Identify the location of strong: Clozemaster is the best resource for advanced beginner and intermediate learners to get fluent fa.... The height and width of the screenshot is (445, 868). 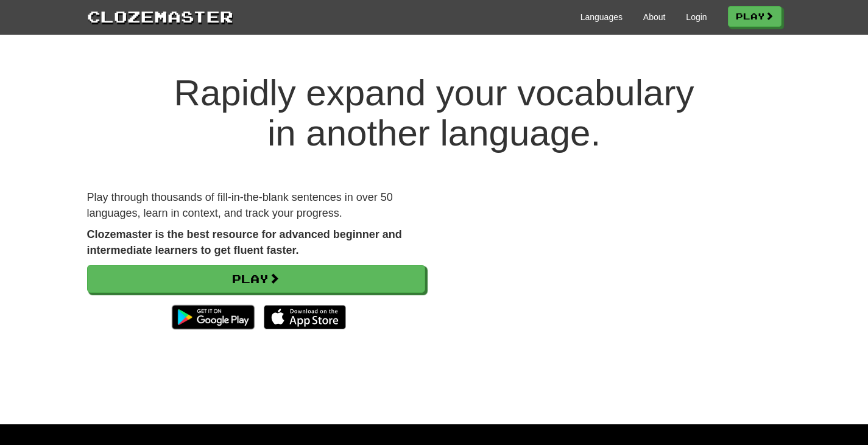
(244, 242).